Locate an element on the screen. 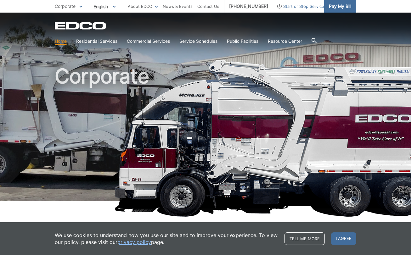 The image size is (411, 255). a: News & Events is located at coordinates (177, 6).